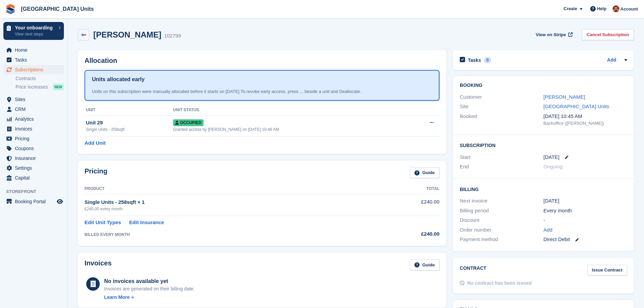 This screenshot has height=308, width=644. I want to click on a: Cancel Subscription, so click(608, 34).